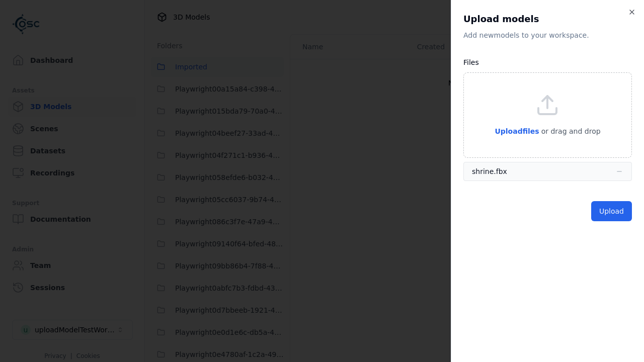  What do you see at coordinates (548, 19) in the screenshot?
I see `h2: Upload models` at bounding box center [548, 19].